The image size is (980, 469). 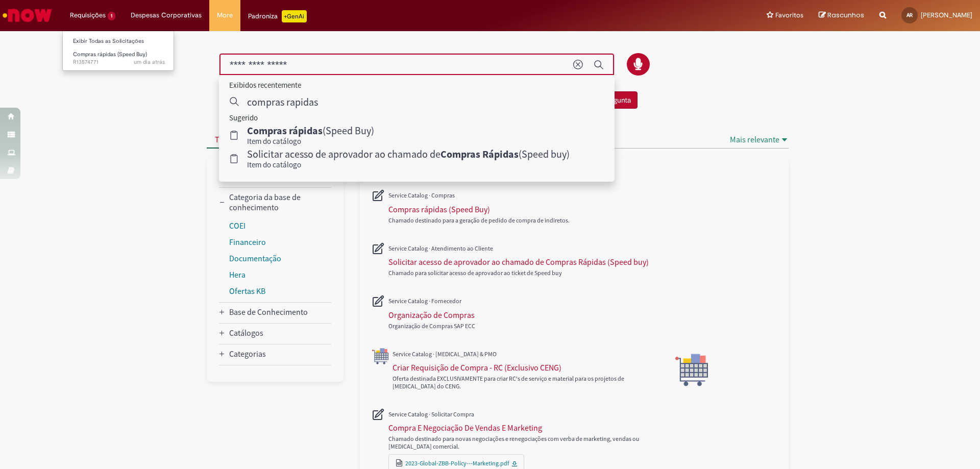 I want to click on span: Compras rápidas (Speed Buy), so click(x=110, y=54).